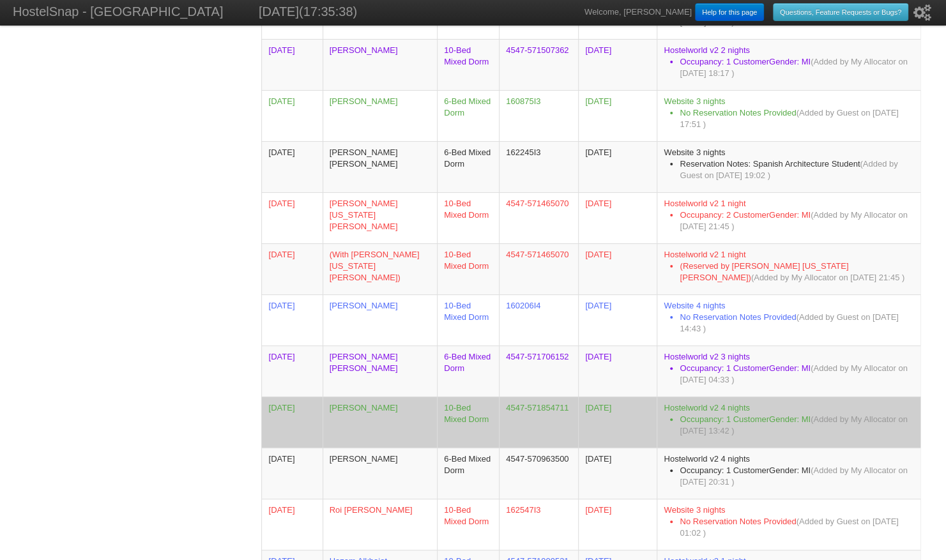 The height and width of the screenshot is (560, 946). What do you see at coordinates (841, 12) in the screenshot?
I see `a: Questions, Feature Requests or Bugs?` at bounding box center [841, 12].